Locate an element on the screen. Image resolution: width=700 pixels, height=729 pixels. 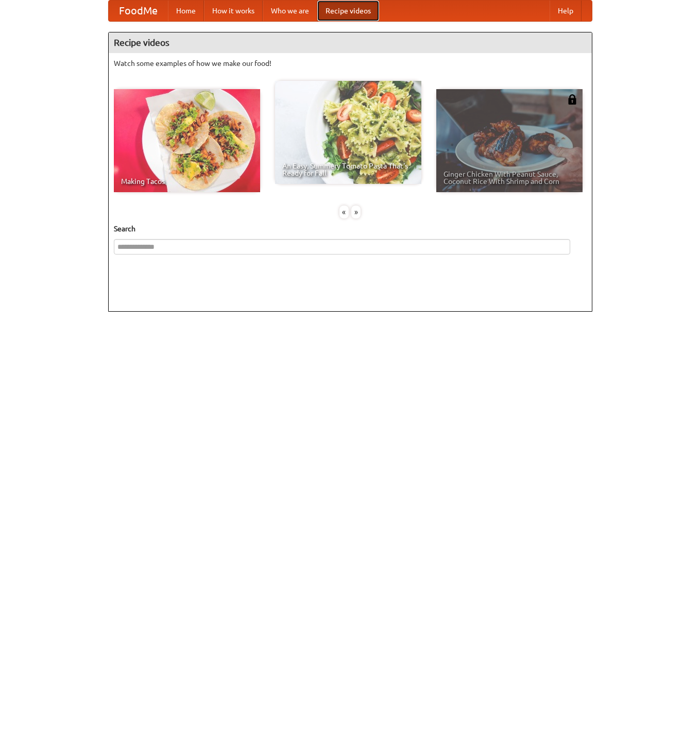
a: How it works is located at coordinates (233, 11).